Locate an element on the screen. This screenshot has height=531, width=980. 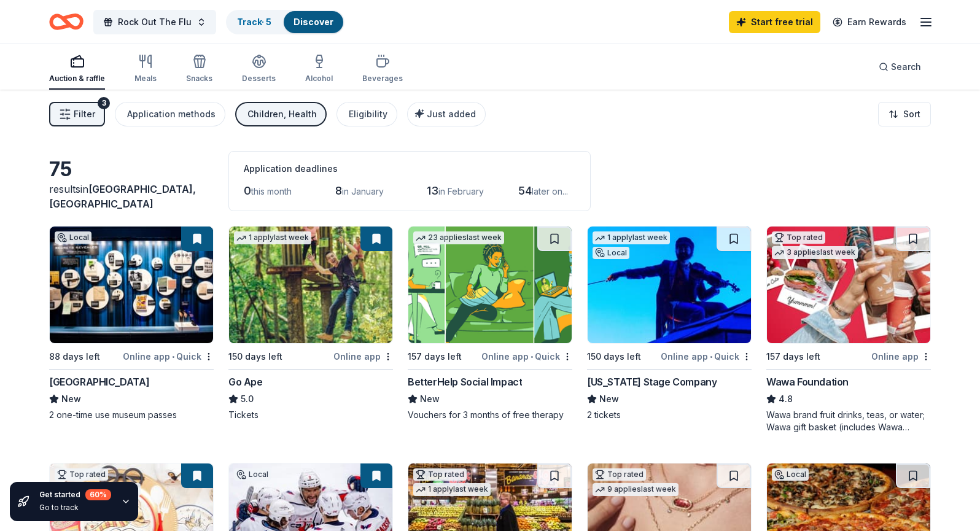
button: Application methods is located at coordinates (170, 114).